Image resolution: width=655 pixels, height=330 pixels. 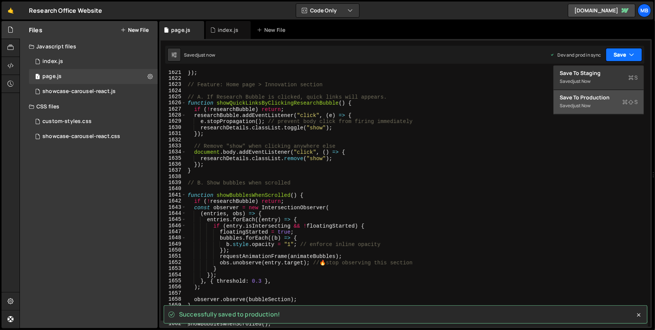 What do you see at coordinates (173, 244) in the screenshot?
I see `div: 1649` at bounding box center [173, 244].